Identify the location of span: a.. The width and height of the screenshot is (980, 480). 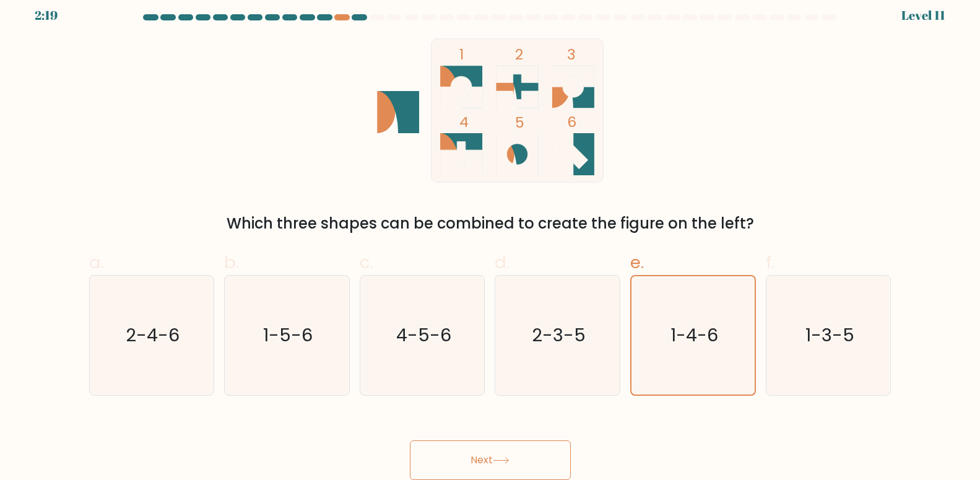
(96, 262).